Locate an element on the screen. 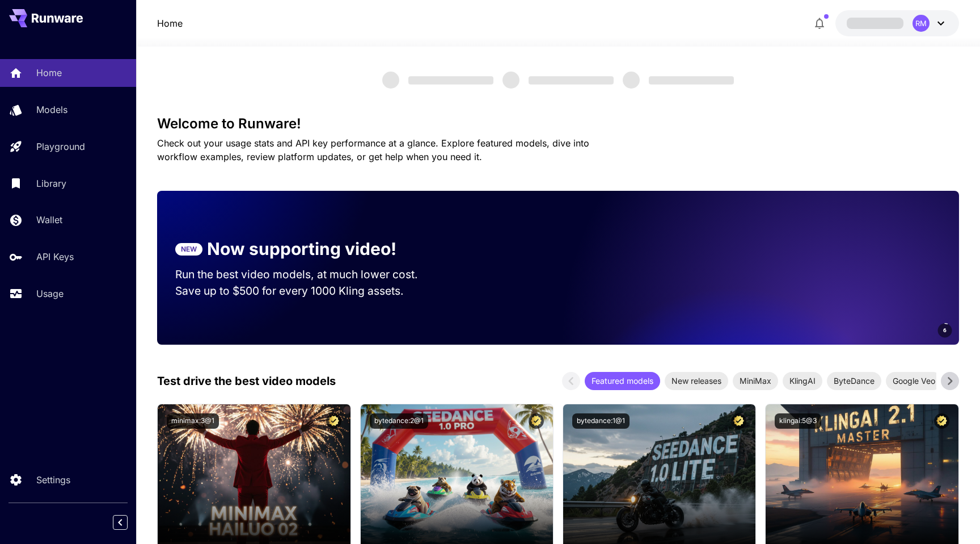 This screenshot has width=980, height=544. span: KlingAI is located at coordinates (803, 380).